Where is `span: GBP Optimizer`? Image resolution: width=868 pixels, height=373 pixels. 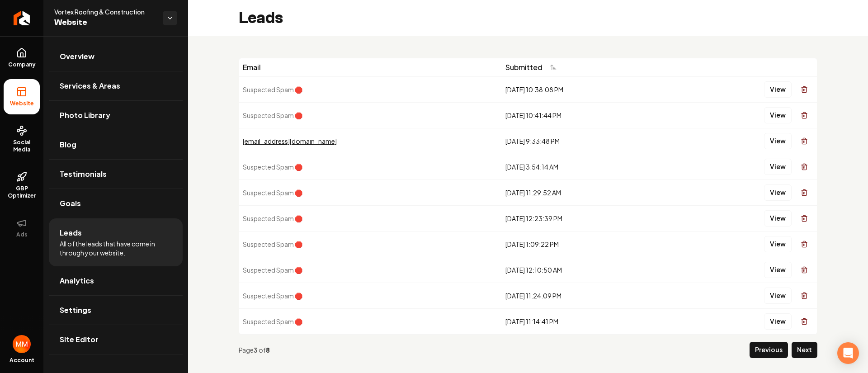 span: GBP Optimizer is located at coordinates (22, 192).